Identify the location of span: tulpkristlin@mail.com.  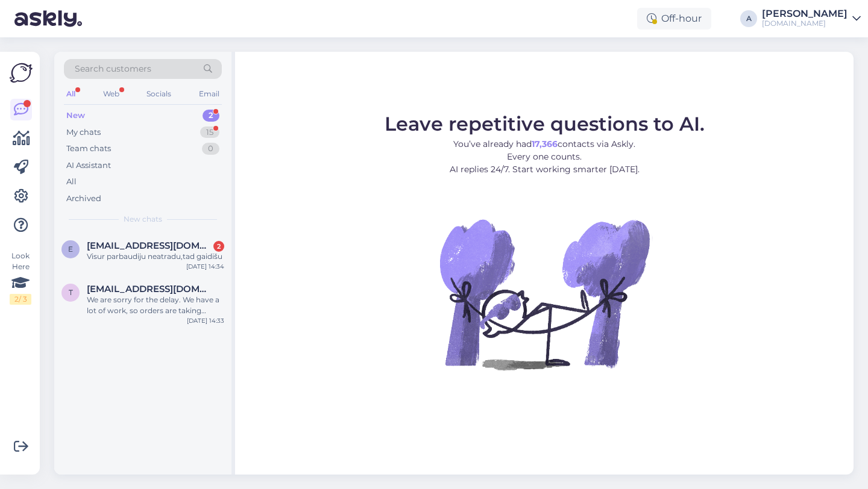
(150, 289).